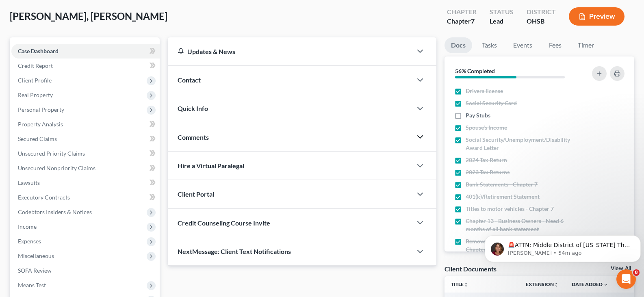  Describe the element at coordinates (555, 45) in the screenshot. I see `a: Fees` at that location.